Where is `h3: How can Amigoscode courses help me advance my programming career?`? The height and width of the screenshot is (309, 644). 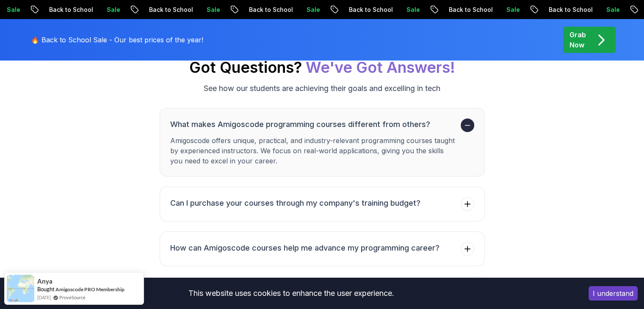
h3: How can Amigoscode courses help me advance my programming career? is located at coordinates (305, 248).